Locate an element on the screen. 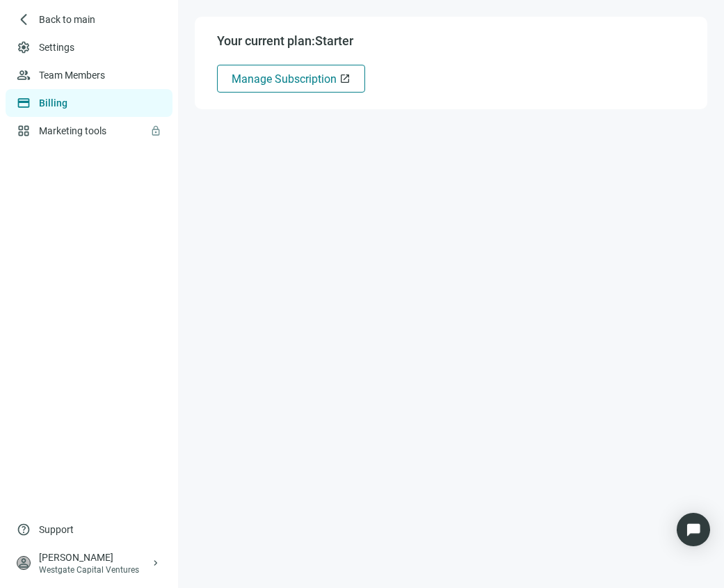 Image resolution: width=724 pixels, height=588 pixels. p: Your current plan: Starter is located at coordinates (451, 40).